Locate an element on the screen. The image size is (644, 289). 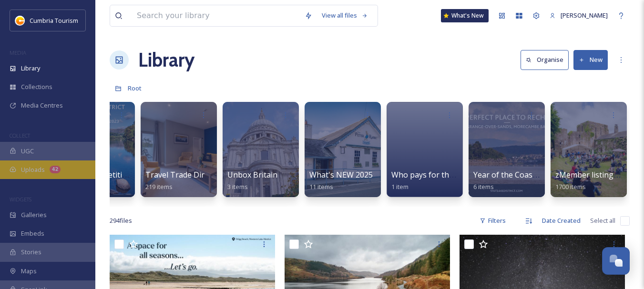
span: Library is located at coordinates (31, 68).